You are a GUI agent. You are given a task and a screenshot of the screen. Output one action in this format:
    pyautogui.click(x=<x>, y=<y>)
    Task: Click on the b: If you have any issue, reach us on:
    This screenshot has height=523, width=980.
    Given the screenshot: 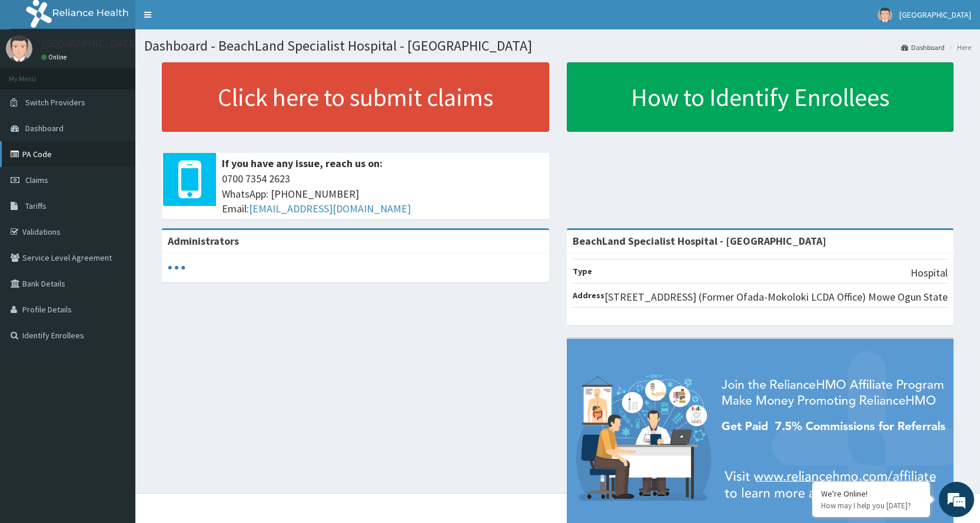 What is the action you would take?
    pyautogui.click(x=302, y=163)
    